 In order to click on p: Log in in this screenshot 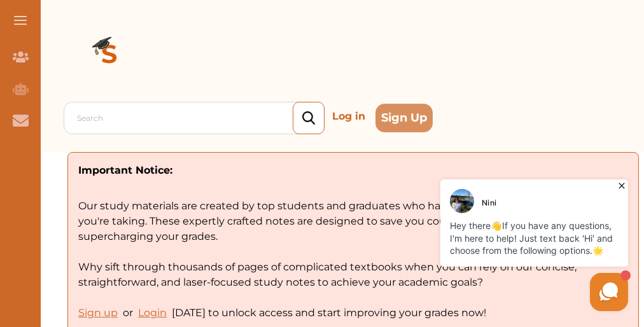, I will do `click(349, 117)`.